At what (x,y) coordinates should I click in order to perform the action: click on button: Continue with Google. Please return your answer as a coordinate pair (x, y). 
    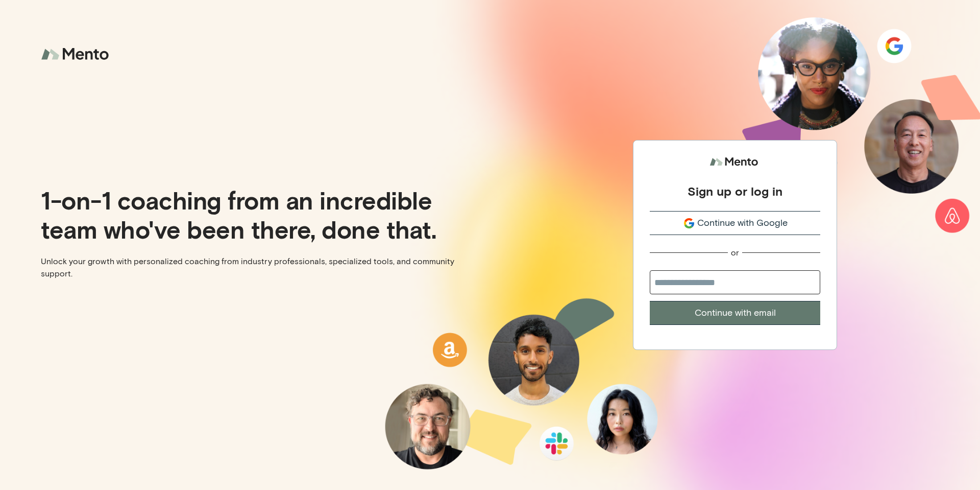
    Looking at the image, I should click on (736, 223).